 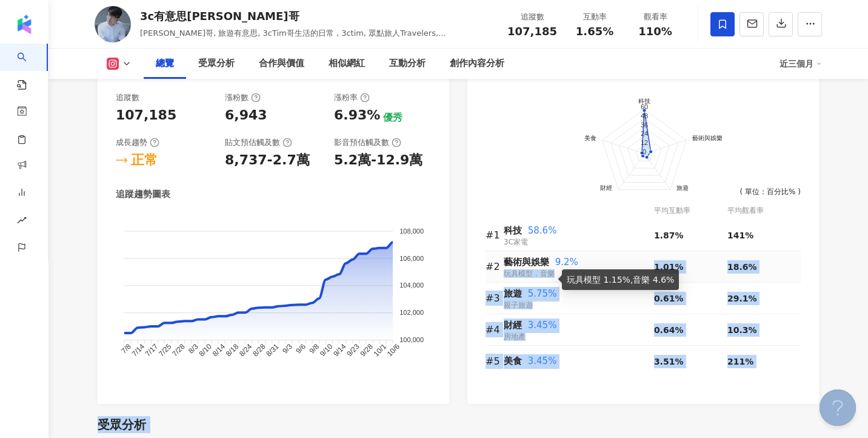 What do you see at coordinates (281, 64) in the screenshot?
I see `div: 合作與價值` at bounding box center [281, 64].